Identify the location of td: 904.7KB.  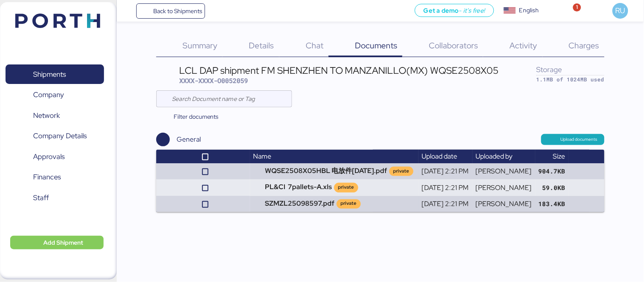
(552, 172).